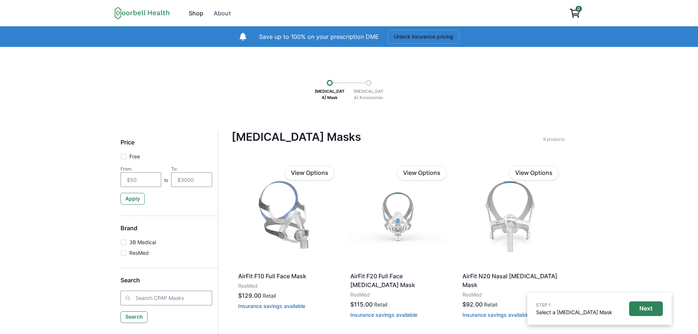 Image resolution: width=698 pixels, height=334 pixels. Describe the element at coordinates (286, 239) in the screenshot. I see `a: AirFit F10 Full Face MaskResMed$129.00RetailInsurance savings available` at that location.